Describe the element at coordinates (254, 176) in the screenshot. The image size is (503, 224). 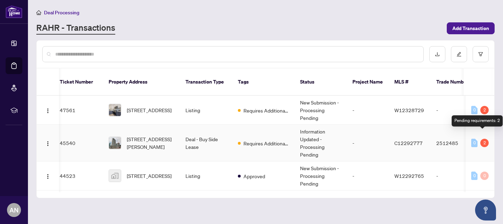
I see `span: Approved` at that location.